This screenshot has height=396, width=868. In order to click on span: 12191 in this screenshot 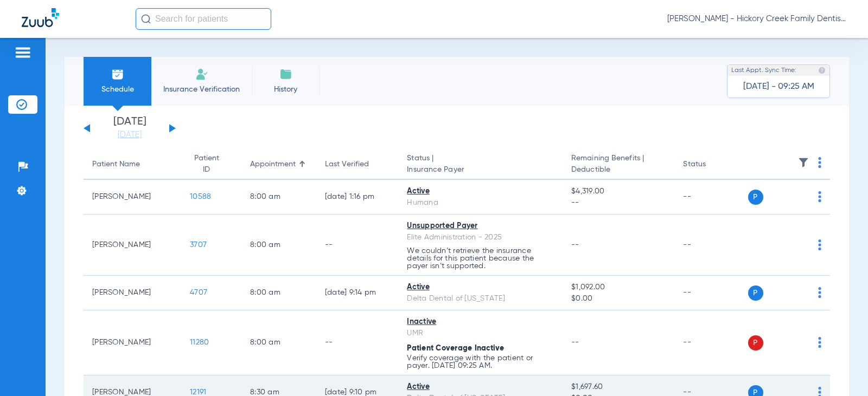, I will do `click(198, 393)`.